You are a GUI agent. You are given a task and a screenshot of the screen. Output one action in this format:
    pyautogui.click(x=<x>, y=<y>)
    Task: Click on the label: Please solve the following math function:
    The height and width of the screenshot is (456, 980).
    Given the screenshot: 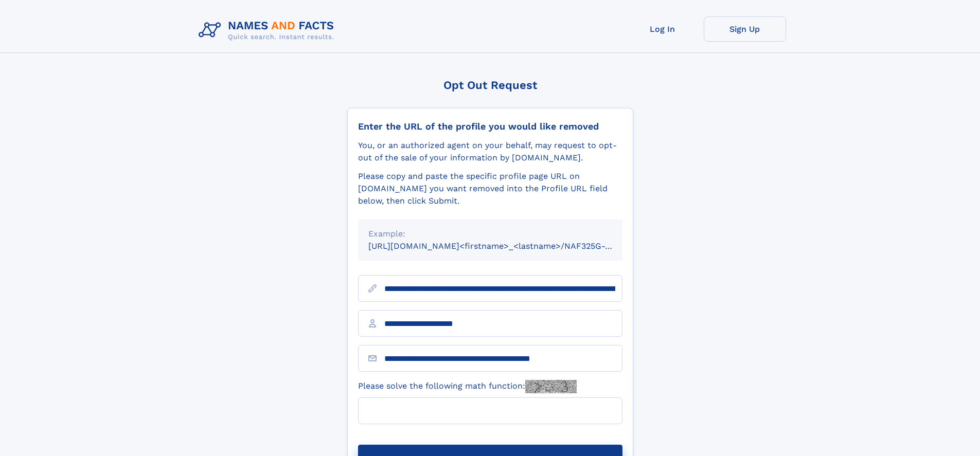 What is the action you would take?
    pyautogui.click(x=467, y=387)
    